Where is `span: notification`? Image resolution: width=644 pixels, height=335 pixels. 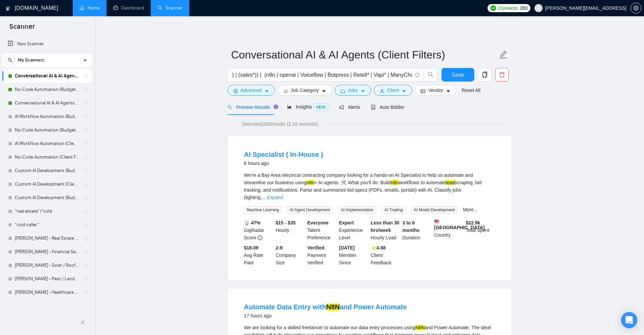 span: notification is located at coordinates (342, 107).